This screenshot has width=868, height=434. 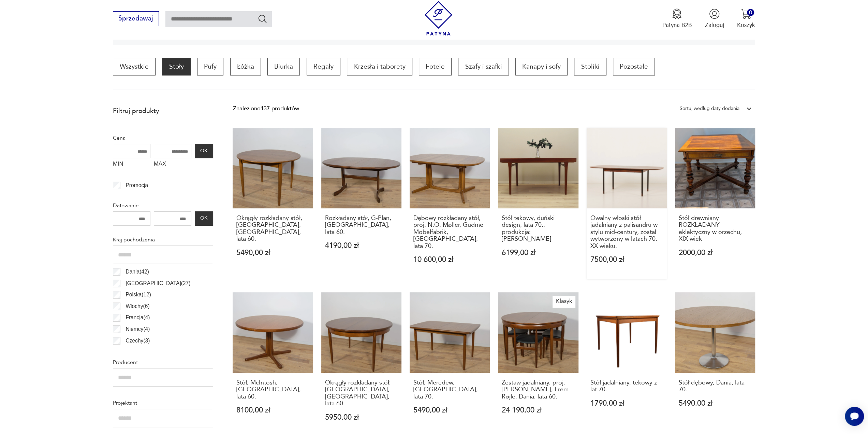 I want to click on img: Ikona koszyka, so click(x=746, y=14).